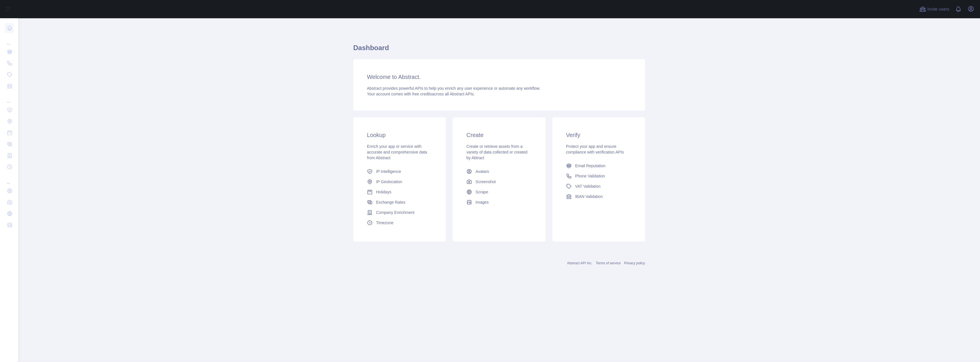  I want to click on a: Avatars, so click(499, 172).